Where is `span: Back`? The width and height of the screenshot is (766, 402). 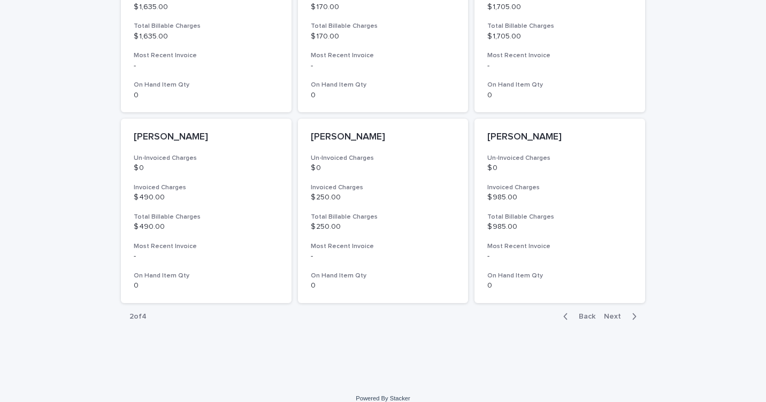
span: Back is located at coordinates (584, 317).